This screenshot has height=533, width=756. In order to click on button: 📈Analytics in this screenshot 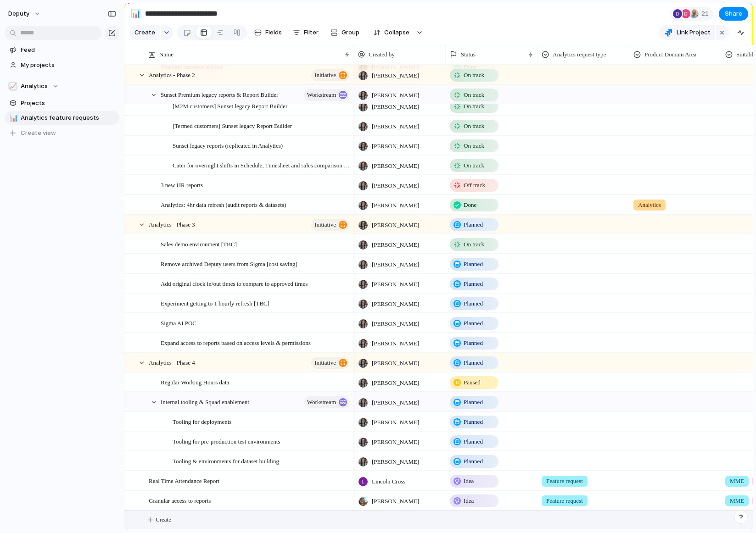, I will do `click(62, 87)`.